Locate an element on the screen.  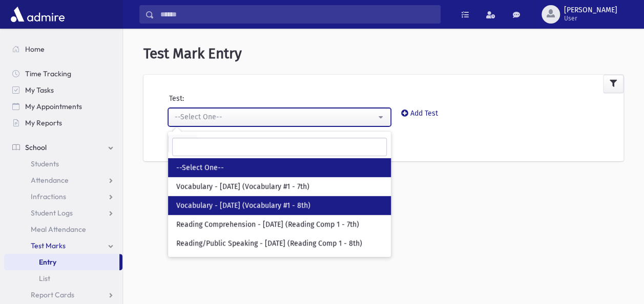
span: Meal Attendance is located at coordinates (58, 229).